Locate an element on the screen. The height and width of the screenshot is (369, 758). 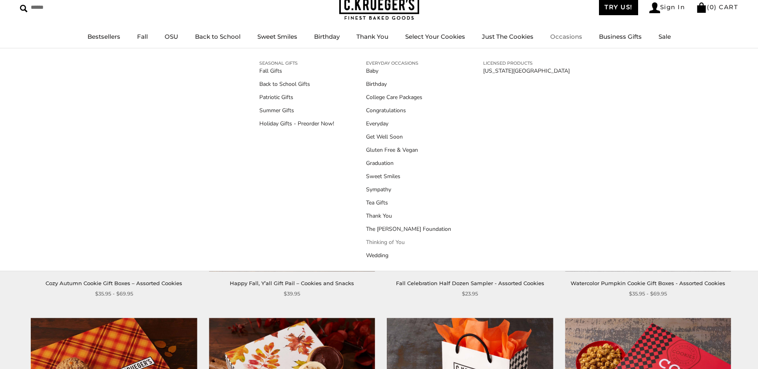
a: Summer Gifts is located at coordinates (296, 110).